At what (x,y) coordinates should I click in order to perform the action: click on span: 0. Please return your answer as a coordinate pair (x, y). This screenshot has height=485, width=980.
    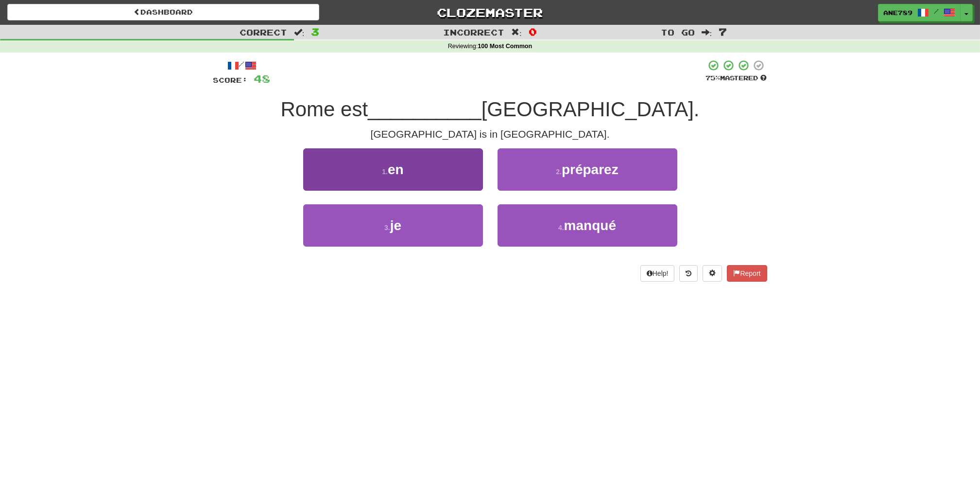
    Looking at the image, I should click on (532, 32).